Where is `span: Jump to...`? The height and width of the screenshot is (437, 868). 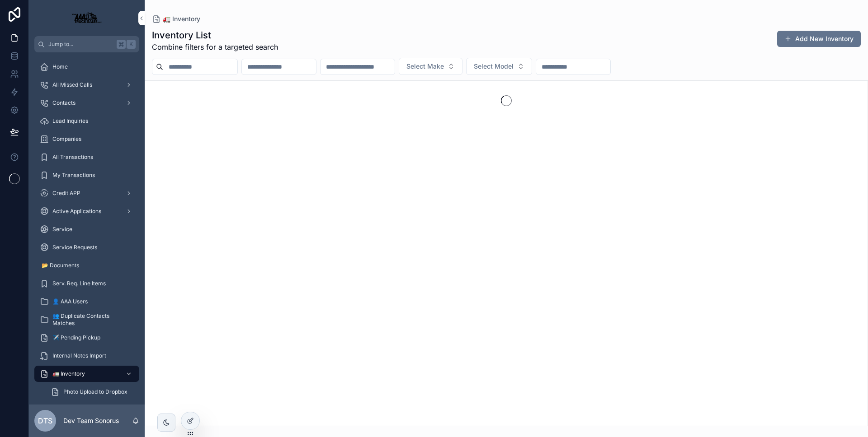 span: Jump to... is located at coordinates (81, 45).